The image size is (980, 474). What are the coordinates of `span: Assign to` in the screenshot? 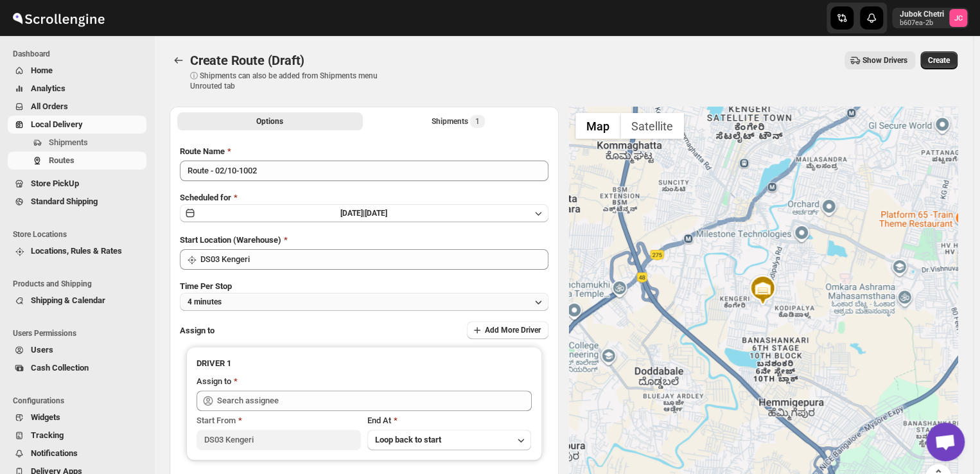 It's located at (197, 330).